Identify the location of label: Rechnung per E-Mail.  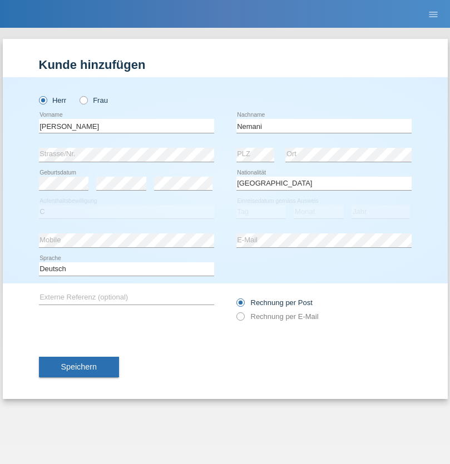
(277, 316).